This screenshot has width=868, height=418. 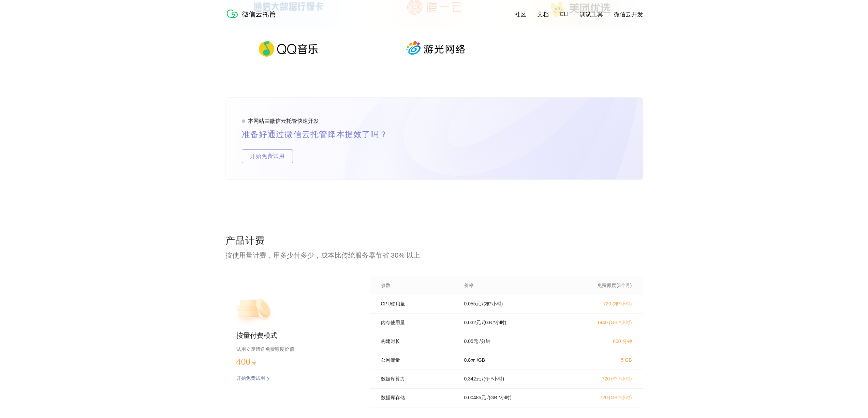 I want to click on p: 1440 (GB *小时), so click(x=602, y=323).